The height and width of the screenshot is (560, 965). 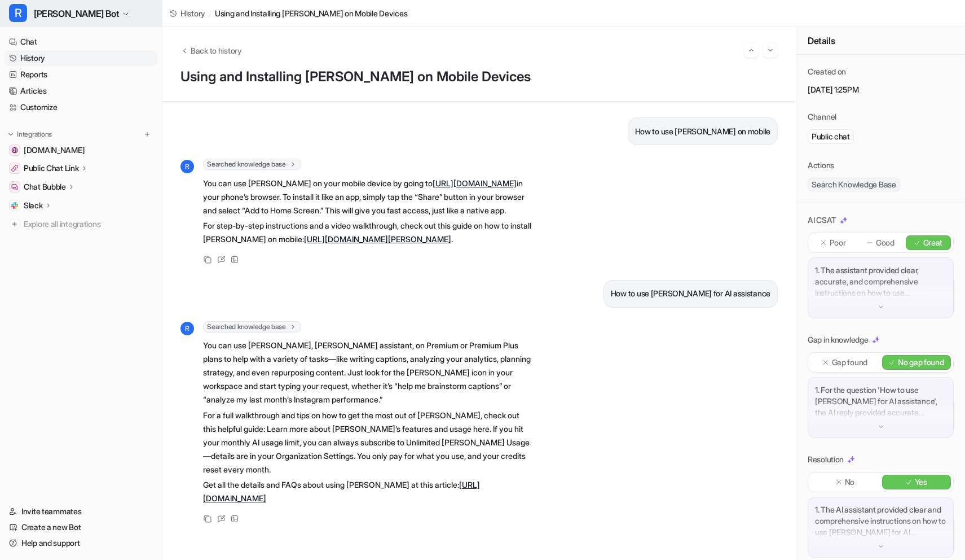 I want to click on a: Customize, so click(x=81, y=107).